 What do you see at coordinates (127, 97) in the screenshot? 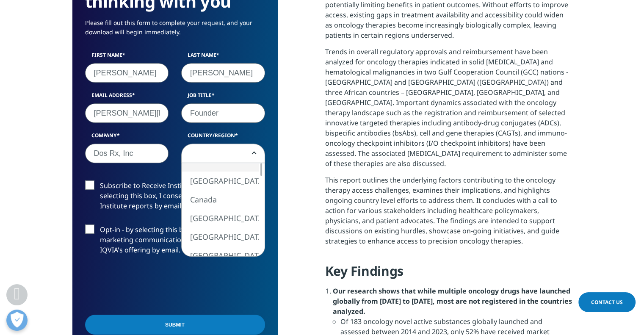
I see `label: Email Address` at bounding box center [127, 97].